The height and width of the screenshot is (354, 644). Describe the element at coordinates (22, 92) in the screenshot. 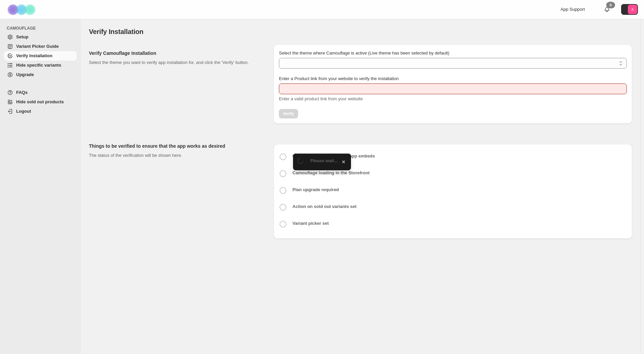

I see `span: FAQs` at that location.